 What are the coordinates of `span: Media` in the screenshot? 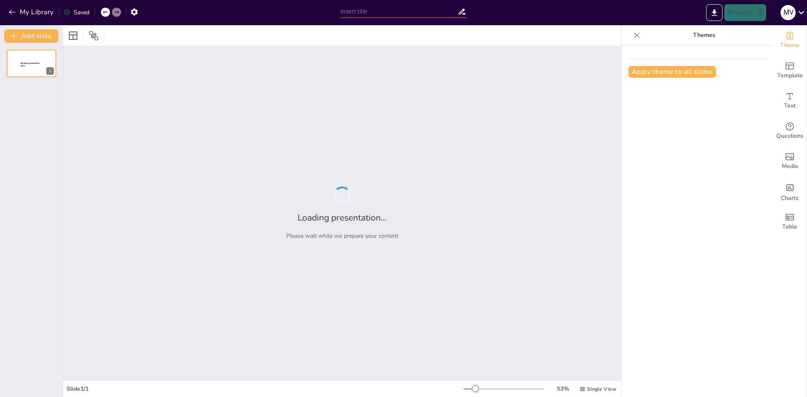 It's located at (790, 166).